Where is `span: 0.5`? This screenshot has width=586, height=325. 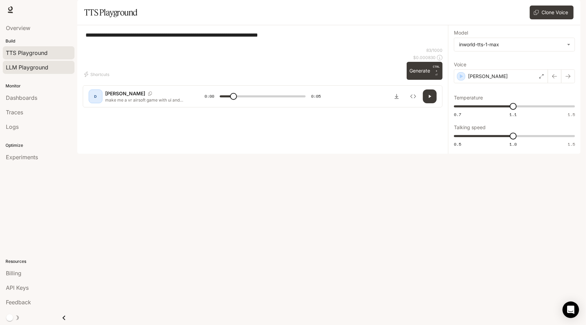
span: 0.5 is located at coordinates (458, 144).